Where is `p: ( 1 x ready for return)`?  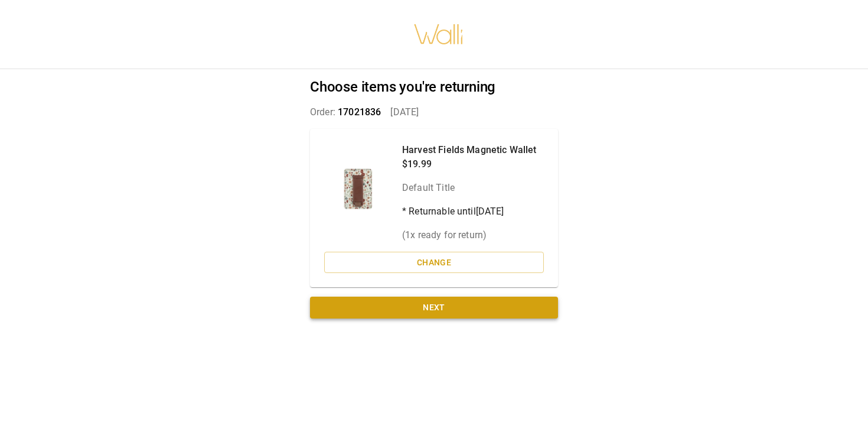 p: ( 1 x ready for return) is located at coordinates (469, 235).